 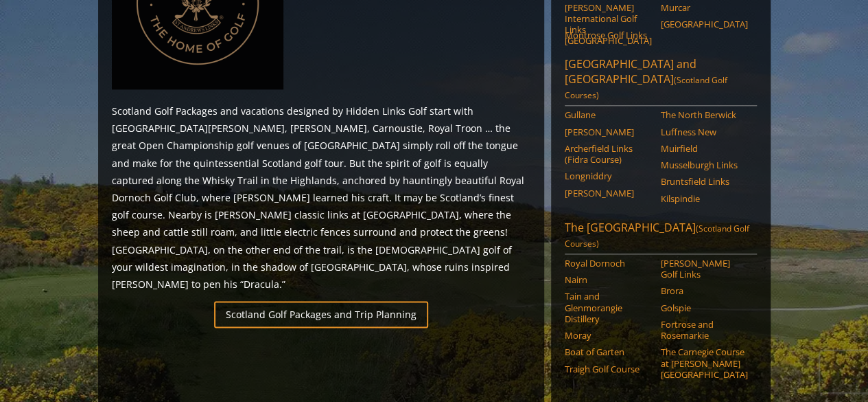 I want to click on a: Gullane, so click(x=607, y=114).